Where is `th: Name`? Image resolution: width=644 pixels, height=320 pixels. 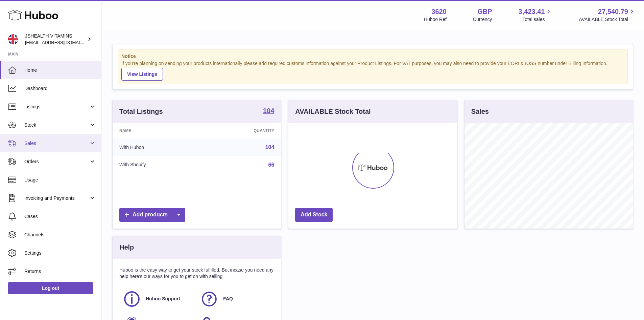
th: Name is located at coordinates (158, 131).